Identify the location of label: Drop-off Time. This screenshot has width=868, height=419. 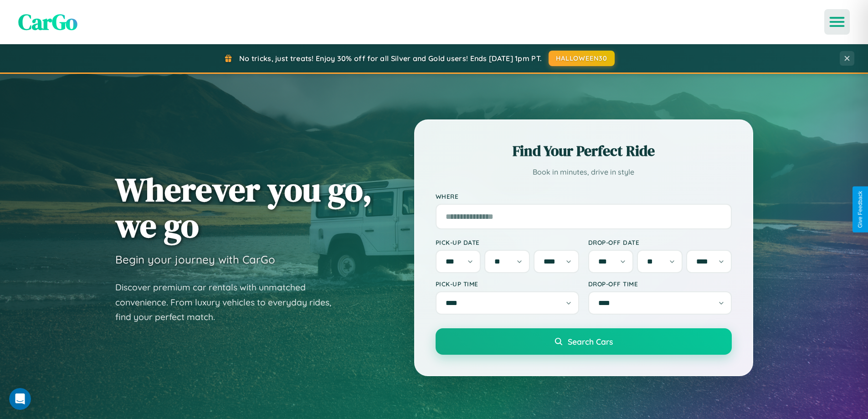
(660, 284).